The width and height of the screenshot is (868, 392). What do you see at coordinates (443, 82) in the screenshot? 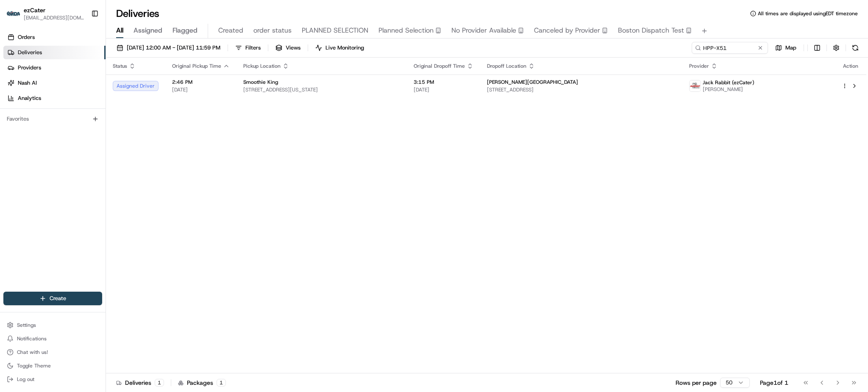
I see `span: 3:15 PM` at bounding box center [443, 82].